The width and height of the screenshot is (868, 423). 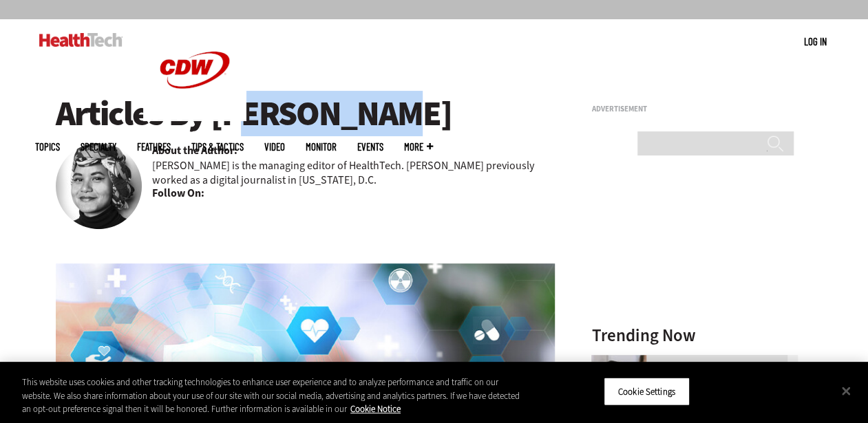 I want to click on span: More, so click(x=418, y=147).